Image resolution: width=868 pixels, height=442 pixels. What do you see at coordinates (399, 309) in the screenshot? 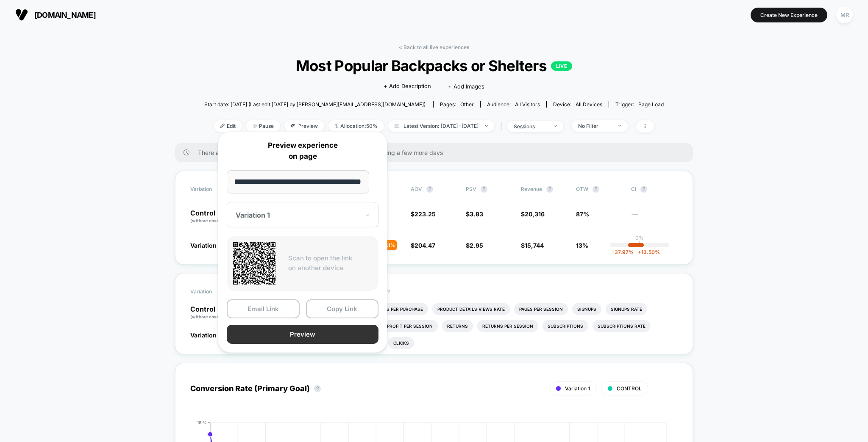
I see `li: Items Per Purchase` at bounding box center [399, 309].